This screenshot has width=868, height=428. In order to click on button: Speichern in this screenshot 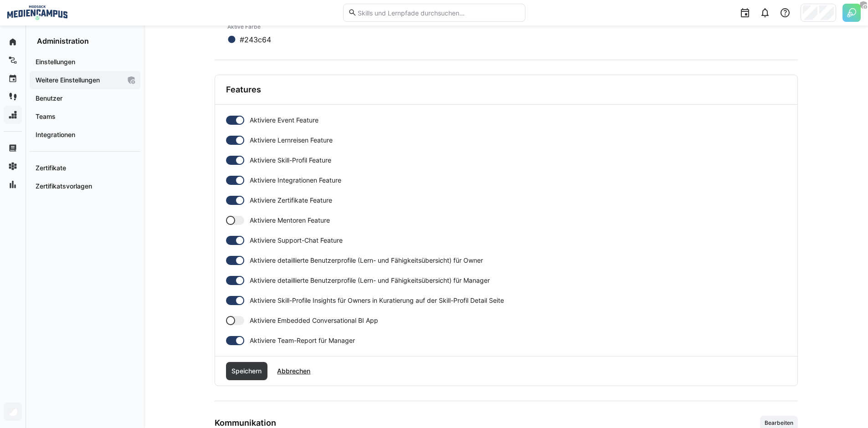, I will do `click(247, 371)`.